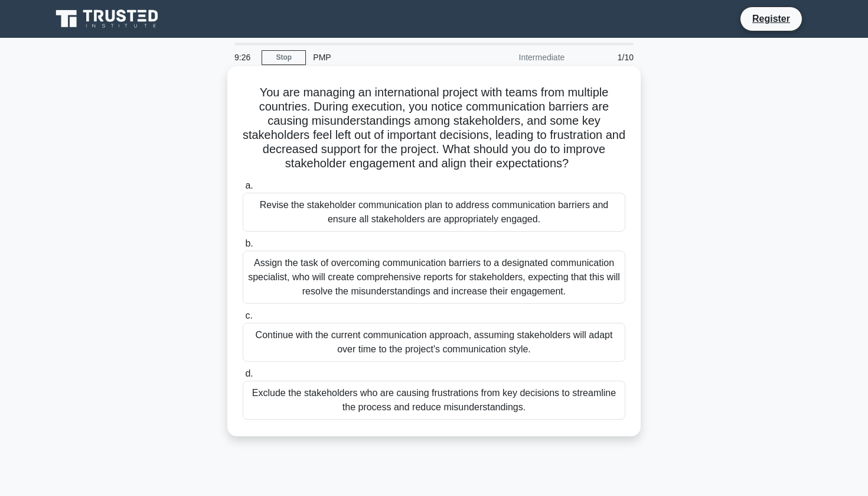 The image size is (868, 496). Describe the element at coordinates (771, 18) in the screenshot. I see `a: Register` at that location.